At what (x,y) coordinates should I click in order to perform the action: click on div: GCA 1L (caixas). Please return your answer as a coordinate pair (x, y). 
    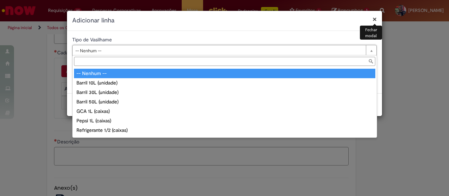
    Looking at the image, I should click on (224, 111).